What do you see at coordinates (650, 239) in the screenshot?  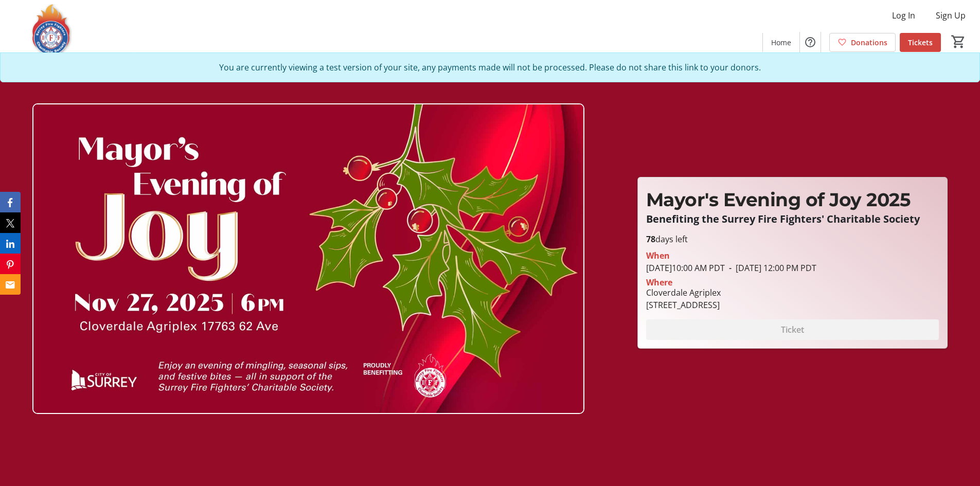 I see `span: 78` at bounding box center [650, 239].